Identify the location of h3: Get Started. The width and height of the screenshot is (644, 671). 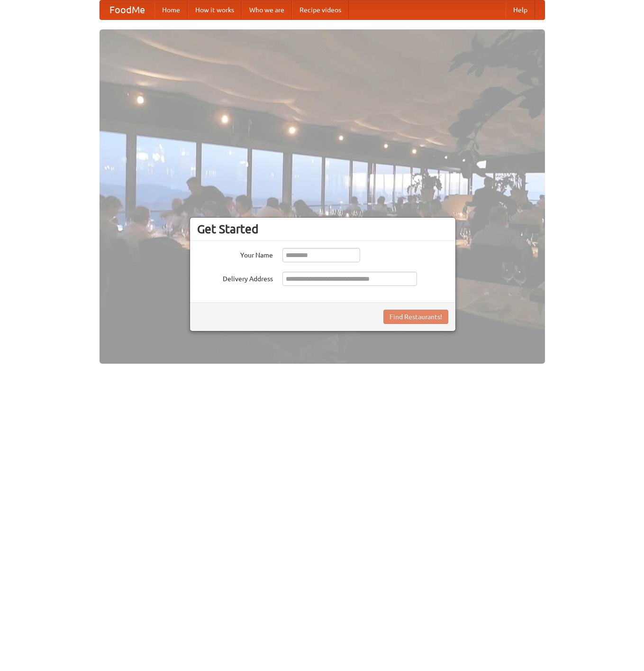
(323, 229).